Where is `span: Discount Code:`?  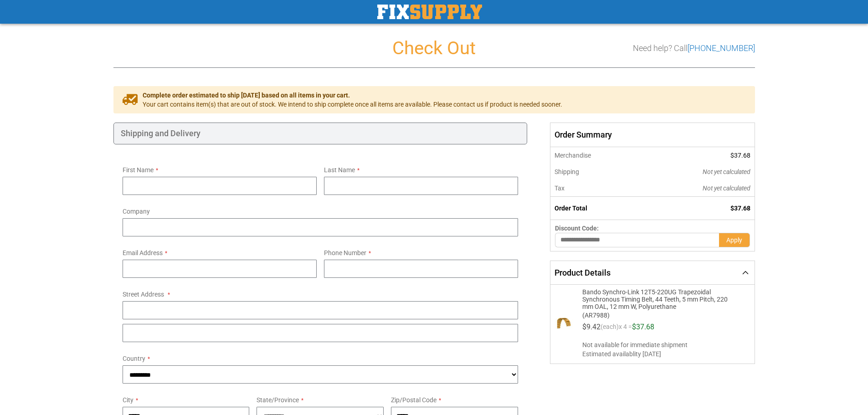 span: Discount Code: is located at coordinates (577, 228).